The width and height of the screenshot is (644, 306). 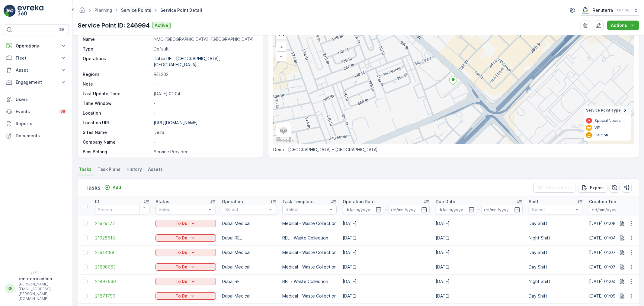 I want to click on p: Special Needs, so click(x=608, y=120).